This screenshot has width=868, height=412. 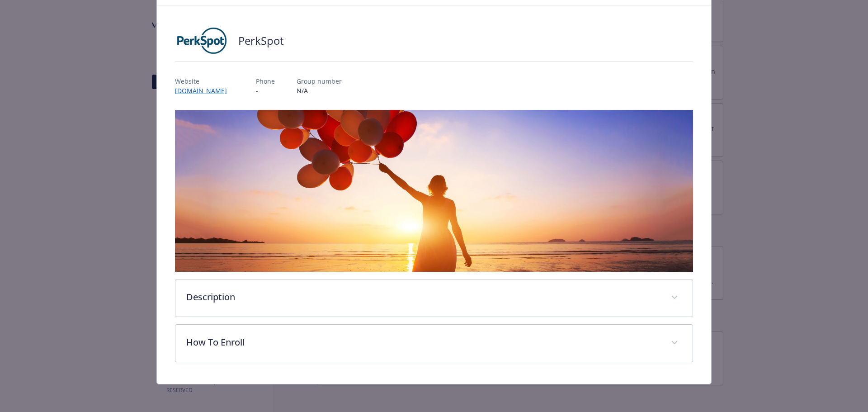 What do you see at coordinates (424, 342) in the screenshot?
I see `p: How To Enroll` at bounding box center [424, 342].